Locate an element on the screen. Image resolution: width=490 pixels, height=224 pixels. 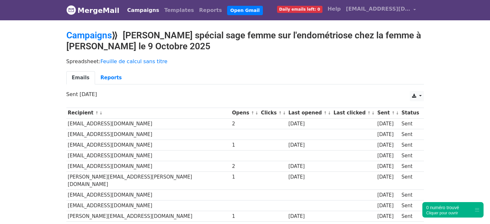
a: Open Gmail is located at coordinates (245, 10).